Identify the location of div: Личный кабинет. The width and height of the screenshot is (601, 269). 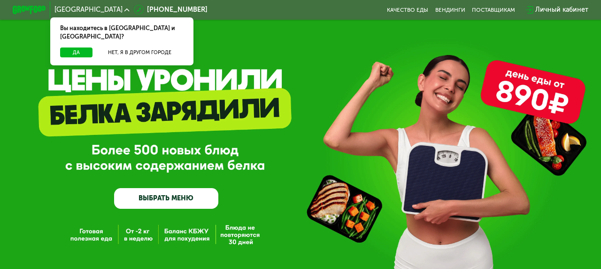
(562, 9).